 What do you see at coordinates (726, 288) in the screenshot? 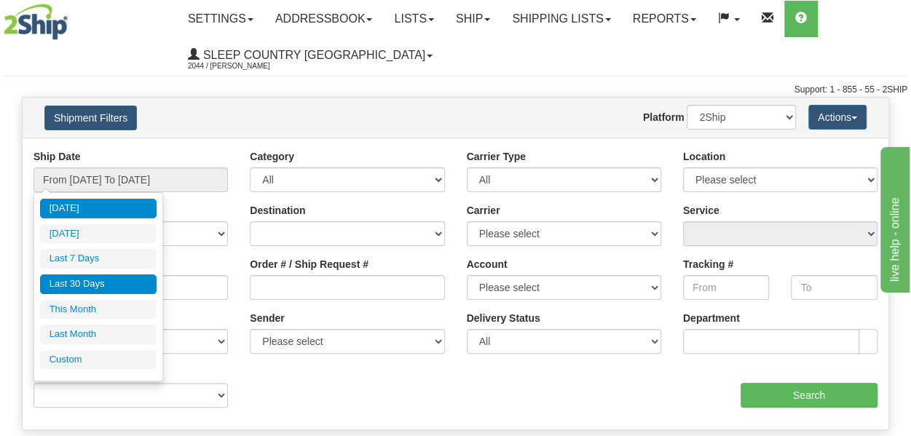
I see `input: From` at bounding box center [726, 288].